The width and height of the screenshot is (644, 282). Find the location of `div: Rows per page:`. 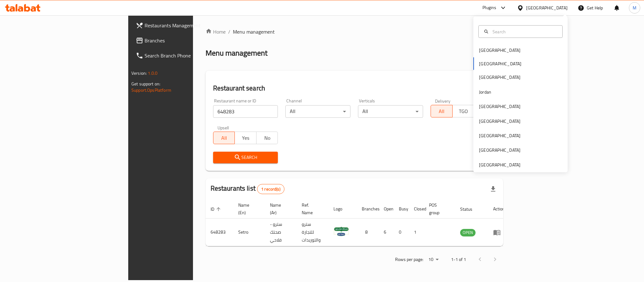

div: Rows per page: is located at coordinates (433, 260).